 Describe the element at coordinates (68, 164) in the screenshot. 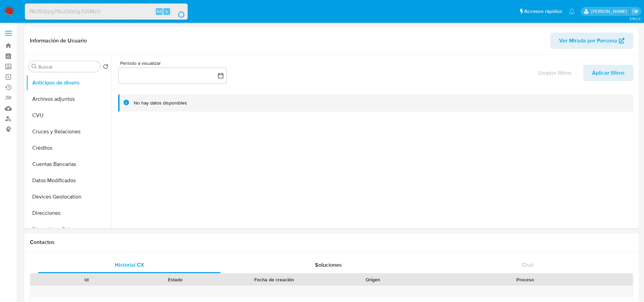

I see `button: Cuentas Bancarias` at that location.